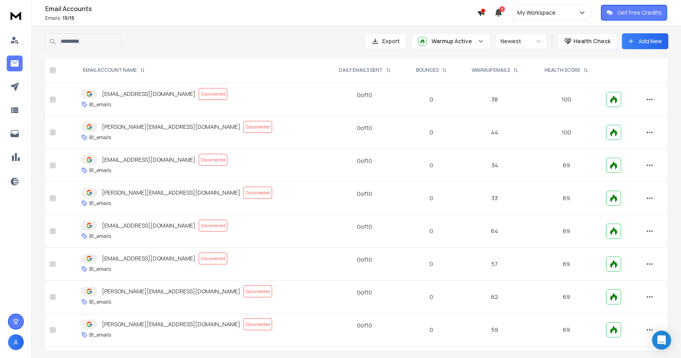 The width and height of the screenshot is (681, 358). I want to click on button: Newest, so click(521, 41).